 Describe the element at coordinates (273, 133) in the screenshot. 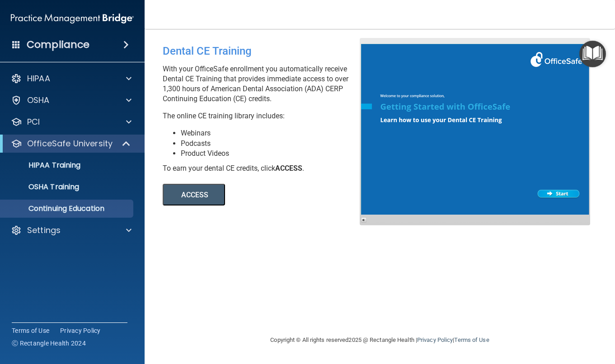

I see `li: Webinars` at that location.